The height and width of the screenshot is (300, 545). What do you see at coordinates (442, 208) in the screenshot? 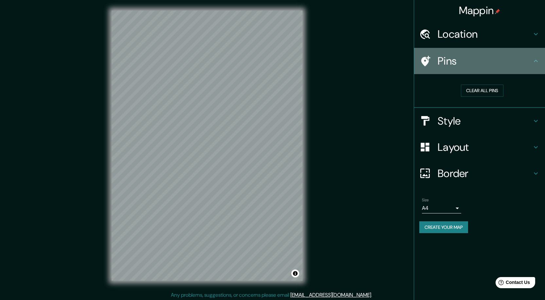
I see `div: A4` at bounding box center [442, 208].